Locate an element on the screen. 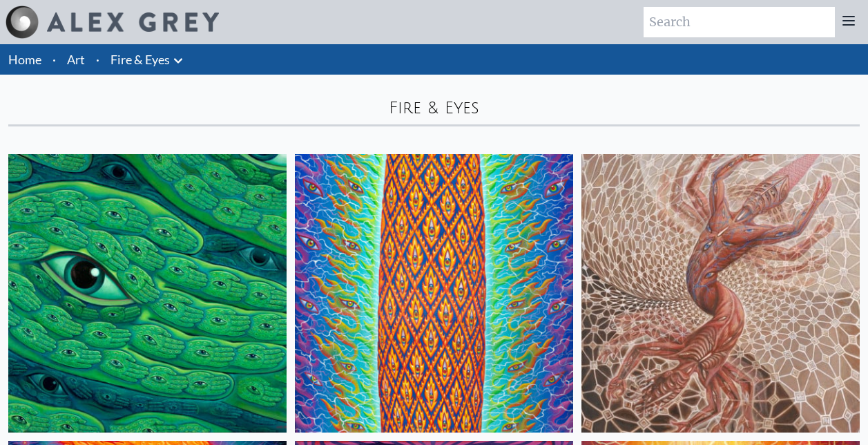 This screenshot has width=868, height=445. a: Fire & Eyes is located at coordinates (140, 59).